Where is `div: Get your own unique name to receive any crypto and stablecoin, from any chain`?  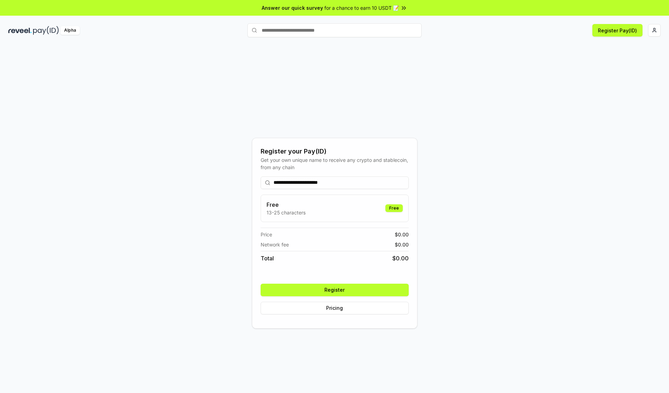 div: Get your own unique name to receive any crypto and stablecoin, from any chain is located at coordinates (334, 164).